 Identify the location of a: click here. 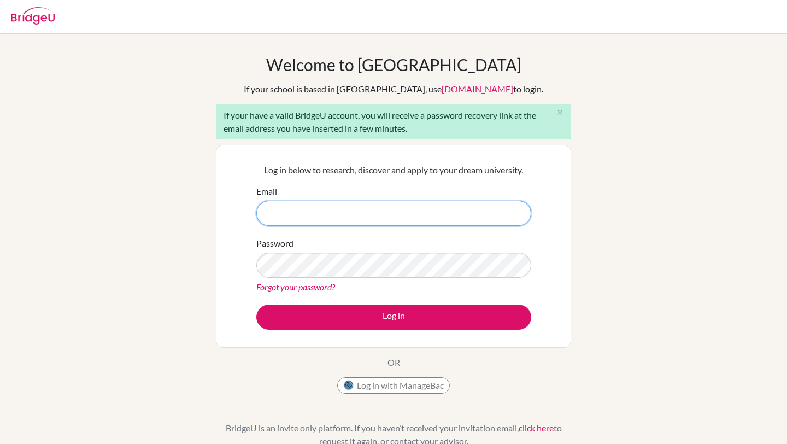
(536, 427).